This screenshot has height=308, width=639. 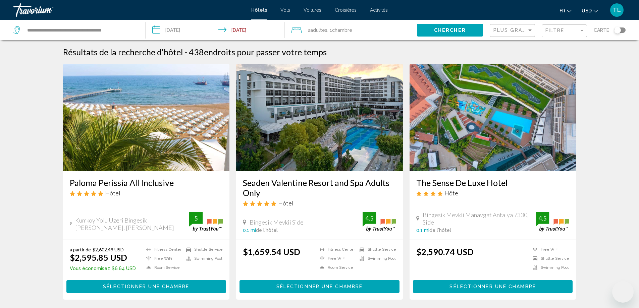 I want to click on button: Chercher, so click(x=450, y=30).